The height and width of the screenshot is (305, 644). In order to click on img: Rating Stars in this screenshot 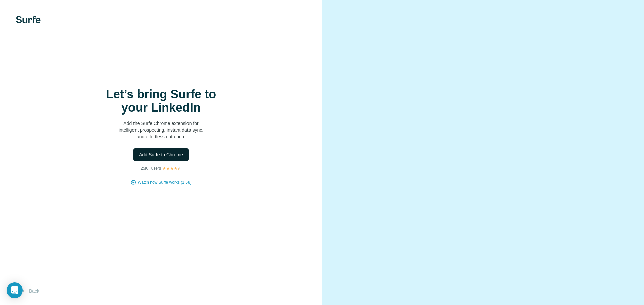, I will do `click(172, 168)`.